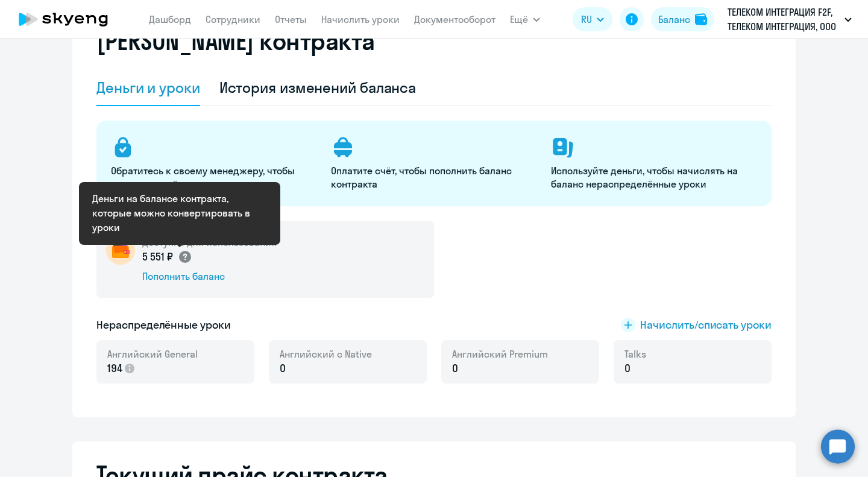 Image resolution: width=868 pixels, height=477 pixels. I want to click on a: Сотрудники, so click(233, 19).